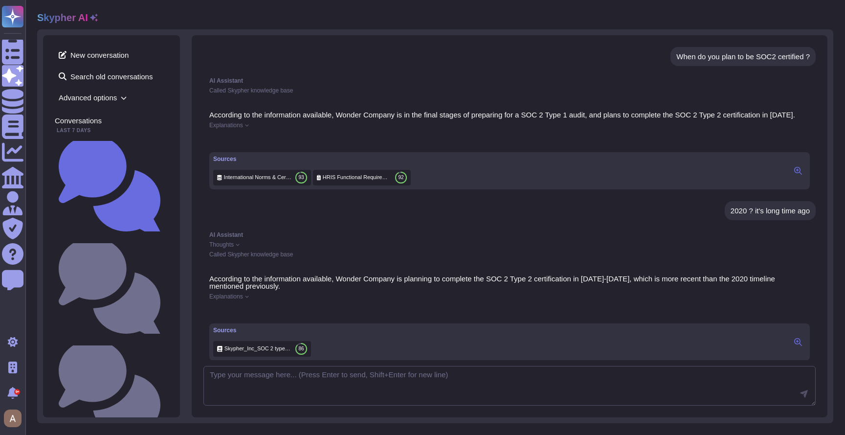  Describe the element at coordinates (63, 18) in the screenshot. I see `h2: Skypher AI` at that location.